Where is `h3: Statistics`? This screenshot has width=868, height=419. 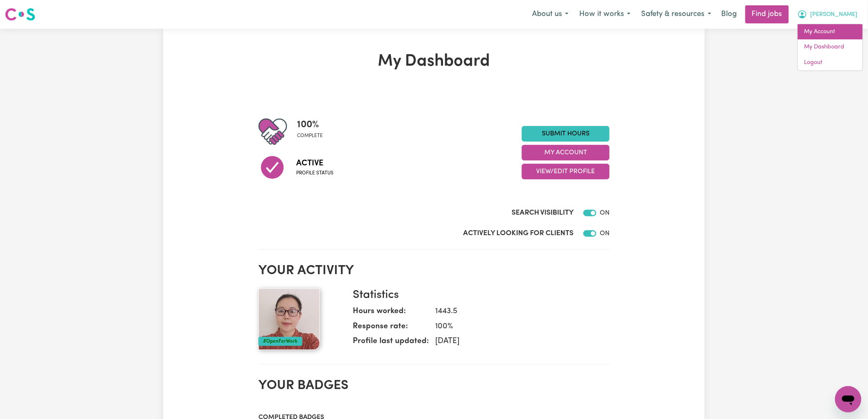 h3: Statistics is located at coordinates (478, 295).